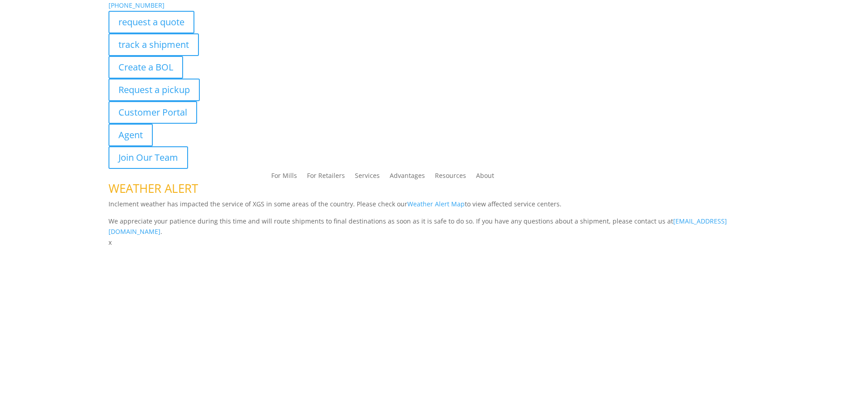  Describe the element at coordinates (451, 178) in the screenshot. I see `a: Resources` at that location.